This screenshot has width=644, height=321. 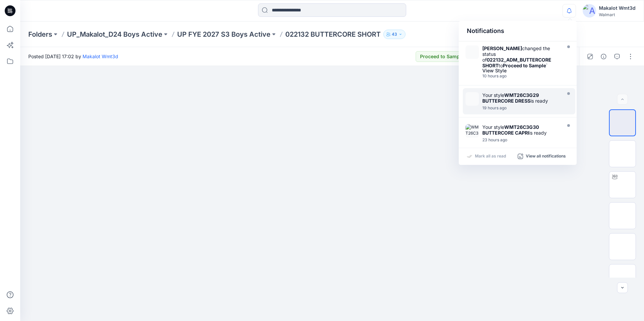 I want to click on p: 43, so click(x=394, y=34).